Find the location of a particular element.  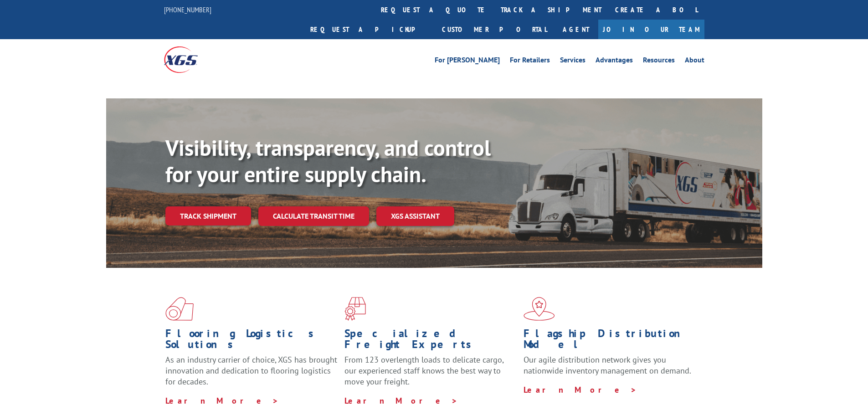

a: Resources is located at coordinates (659, 61).